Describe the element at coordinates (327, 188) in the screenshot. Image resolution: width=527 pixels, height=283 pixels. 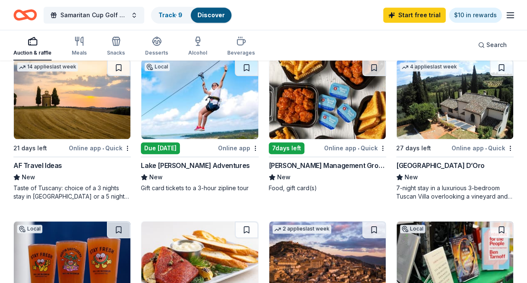
I see `div: Food, gift card(s)` at that location.